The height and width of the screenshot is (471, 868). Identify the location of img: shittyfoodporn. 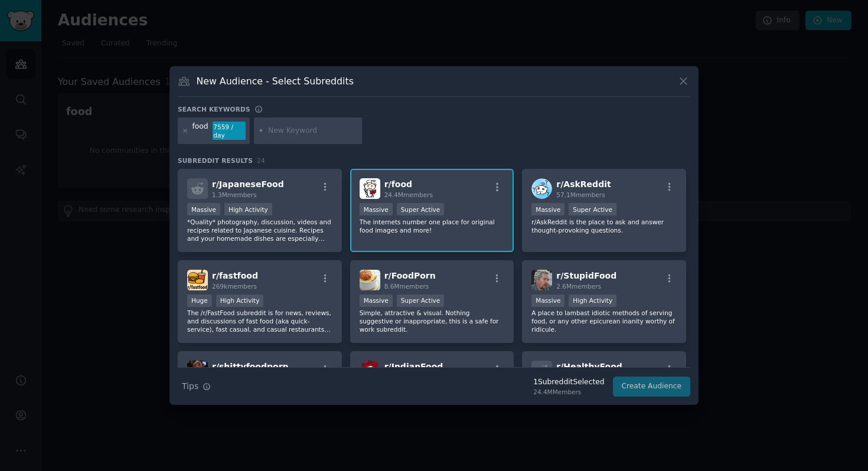
(197, 371).